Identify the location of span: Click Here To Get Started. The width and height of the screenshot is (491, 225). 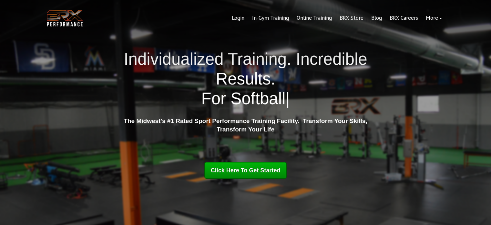
(246, 170).